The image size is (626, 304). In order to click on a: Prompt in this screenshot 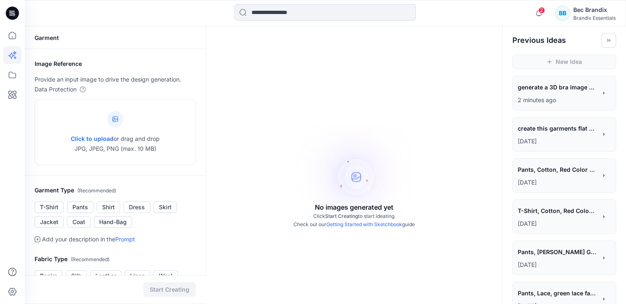, I will do `click(125, 239)`.